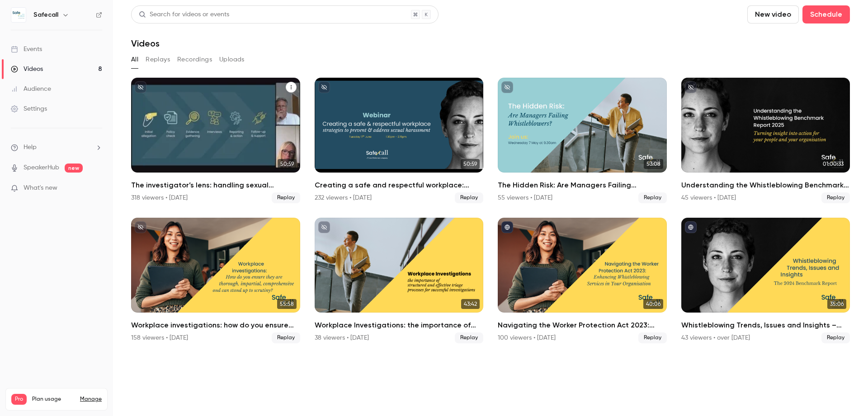 The height and width of the screenshot is (416, 868). What do you see at coordinates (19, 15) in the screenshot?
I see `img: Safecall` at bounding box center [19, 15].